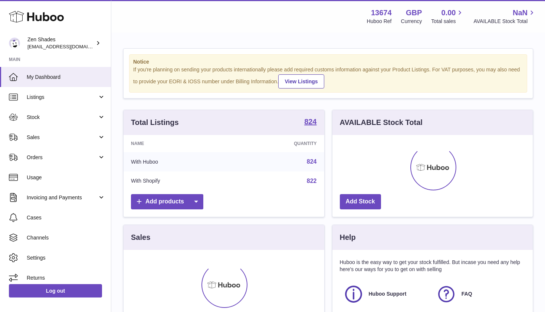 The image size is (545, 312). Describe the element at coordinates (155, 122) in the screenshot. I see `h3: Total Listings` at that location.